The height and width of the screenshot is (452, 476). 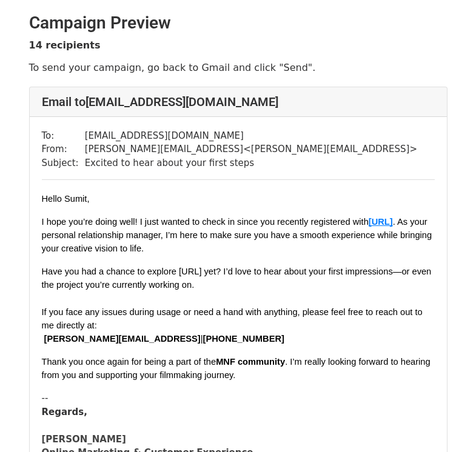 What do you see at coordinates (233, 319) in the screenshot?
I see `span: If you face any issues during usage or need a hand with anything, please feel free to reach out t...` at bounding box center [233, 319].